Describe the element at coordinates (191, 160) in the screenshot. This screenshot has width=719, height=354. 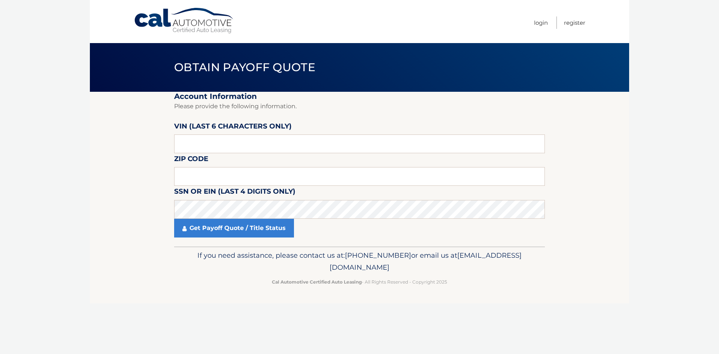
I see `label: Zip Code` at that location.